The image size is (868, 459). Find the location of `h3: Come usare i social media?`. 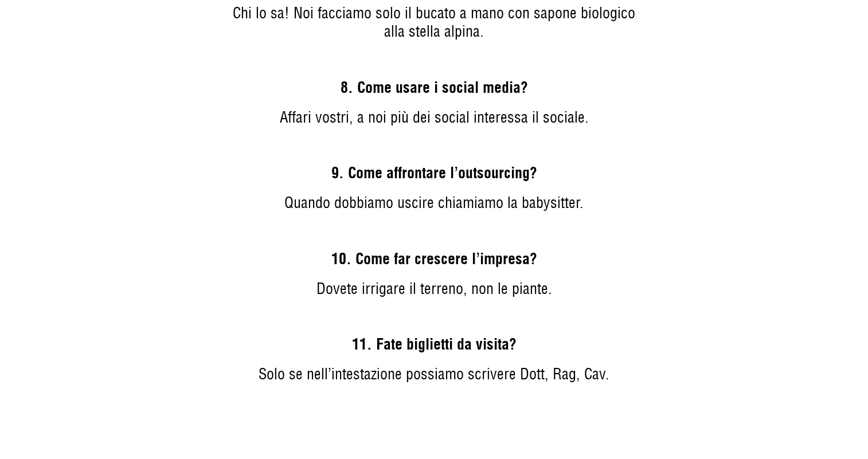

h3: Come usare i social media? is located at coordinates (434, 88).